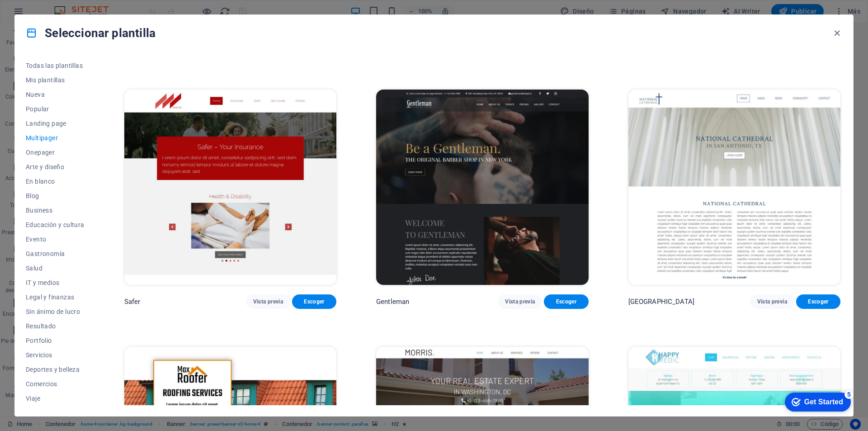 The width and height of the screenshot is (868, 431). What do you see at coordinates (132, 302) in the screenshot?
I see `p: Safer` at bounding box center [132, 302].